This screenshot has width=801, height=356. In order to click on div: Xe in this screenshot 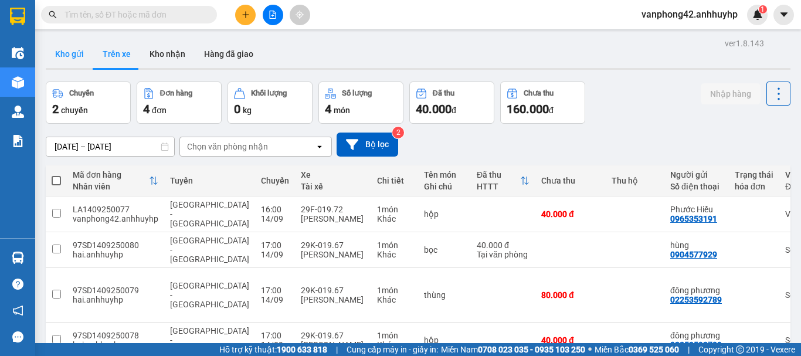, I will do `click(333, 175)`.